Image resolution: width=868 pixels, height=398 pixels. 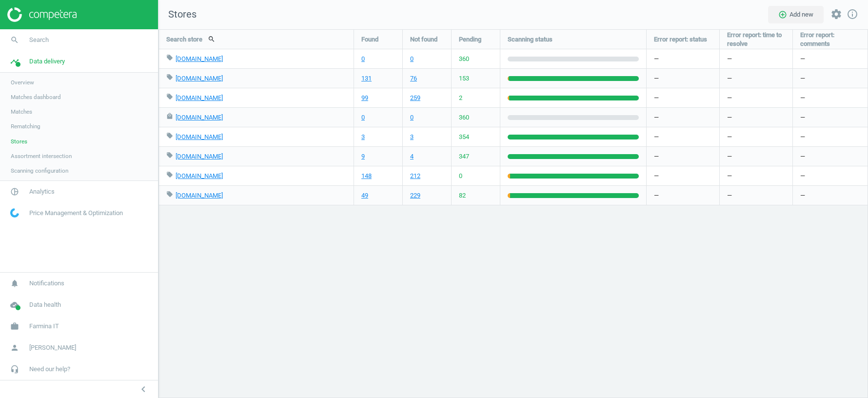 I want to click on button: add_circle_outlineAdd new, so click(x=796, y=14).